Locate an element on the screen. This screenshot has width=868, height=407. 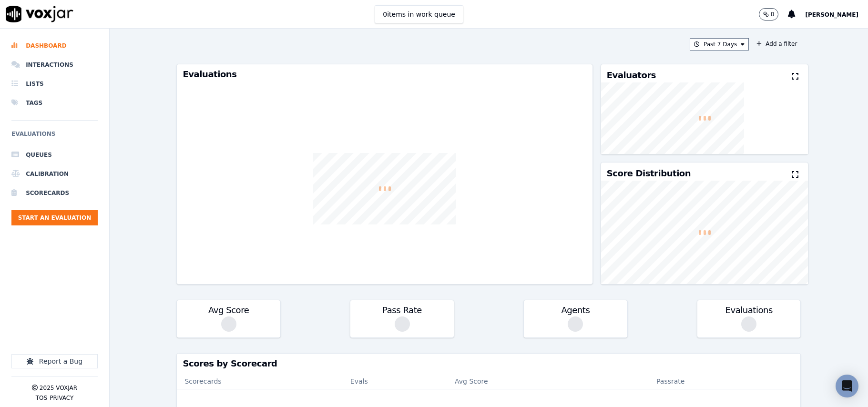
a: Queues is located at coordinates (54, 155).